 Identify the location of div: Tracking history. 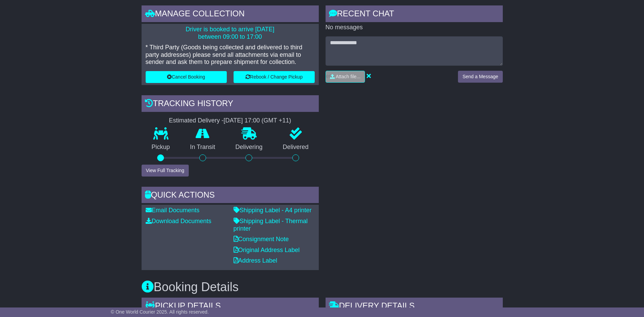
(230, 104).